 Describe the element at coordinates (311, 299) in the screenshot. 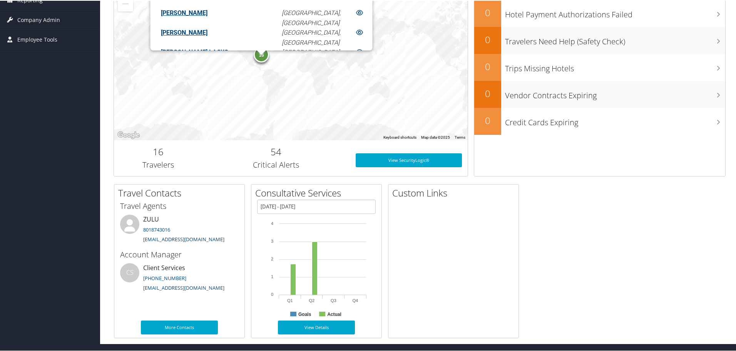

I see `text: Q2` at that location.